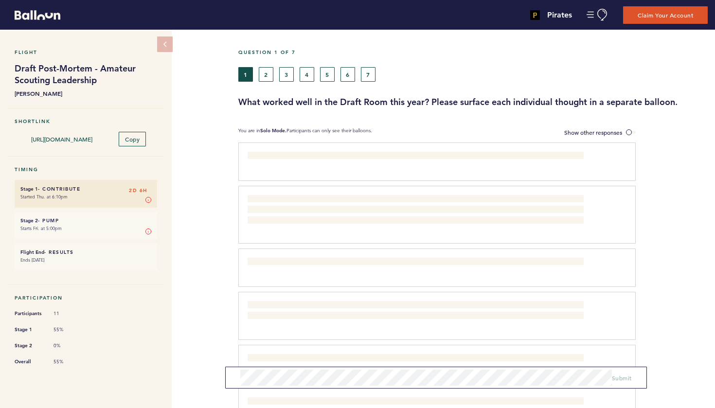 Image resolution: width=715 pixels, height=408 pixels. What do you see at coordinates (350, 402) in the screenshot?
I see `span: Allowing the Area Scouts to present some of their “Plunder the Deep” players.` at bounding box center [350, 402].